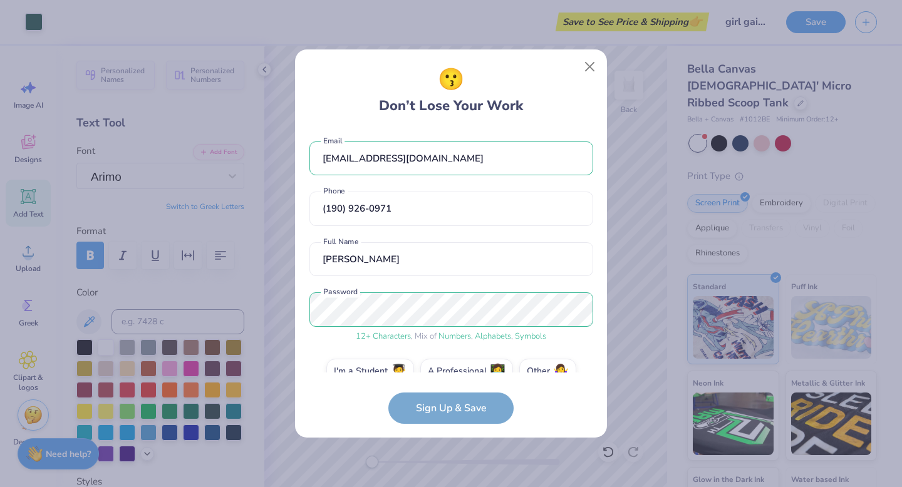  What do you see at coordinates (467, 372) in the screenshot?
I see `label: A Professional` at bounding box center [467, 372].